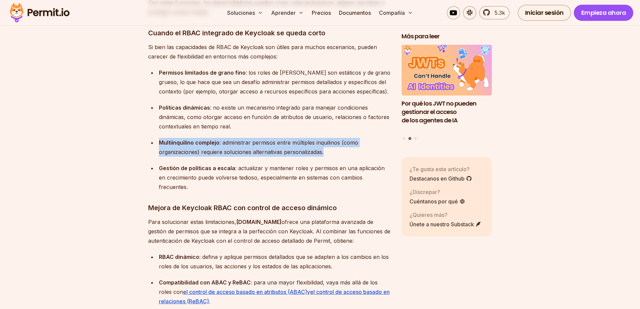 The image size is (640, 309). Describe the element at coordinates (283, 13) in the screenshot. I see `font: Aprender` at that location.